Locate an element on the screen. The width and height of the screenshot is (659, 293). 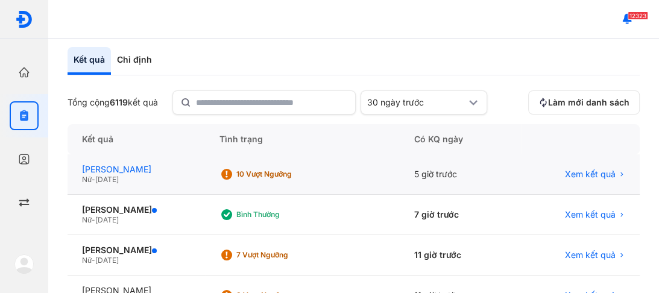
button: Làm mới danh sách is located at coordinates (583, 102).